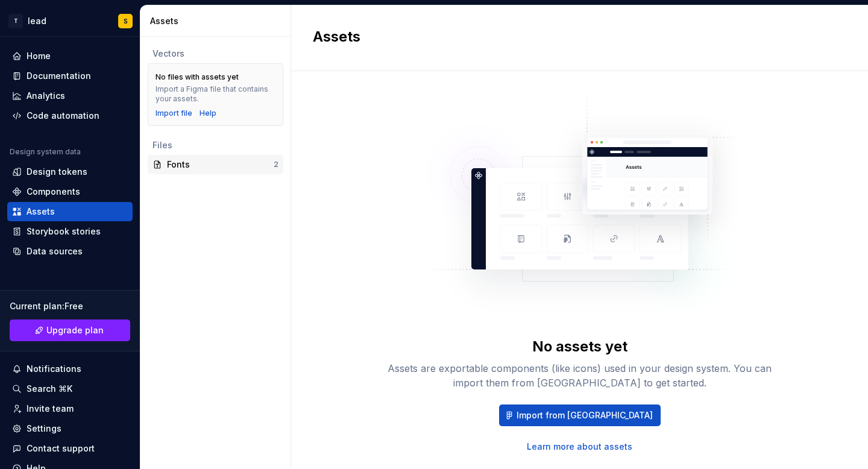 The height and width of the screenshot is (469, 868). I want to click on a: Components, so click(70, 192).